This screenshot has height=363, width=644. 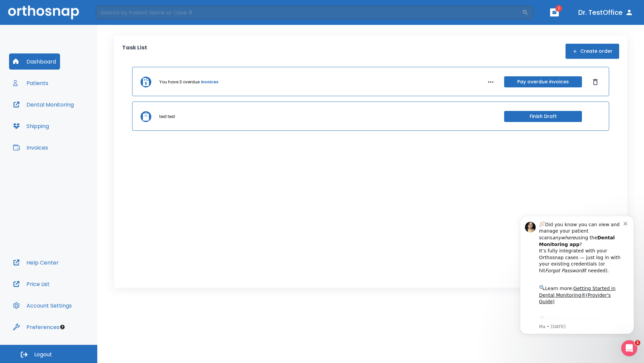 What do you see at coordinates (36, 327) in the screenshot?
I see `button: Preferences` at bounding box center [36, 327].